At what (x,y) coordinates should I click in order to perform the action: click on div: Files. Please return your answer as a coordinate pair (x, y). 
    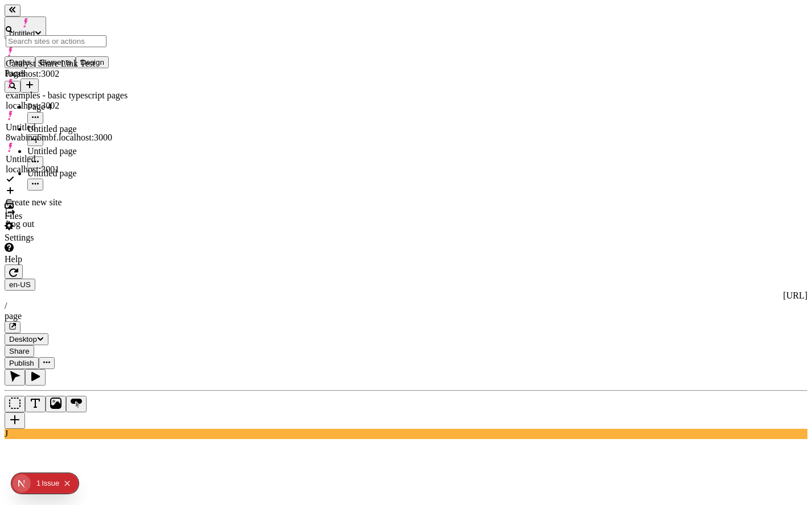
    Looking at the image, I should click on (89, 216).